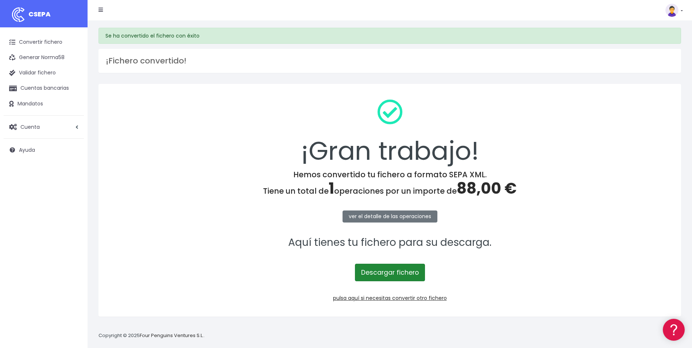 The width and height of the screenshot is (692, 348). Describe the element at coordinates (390, 272) in the screenshot. I see `a: Descargar fichero` at that location.